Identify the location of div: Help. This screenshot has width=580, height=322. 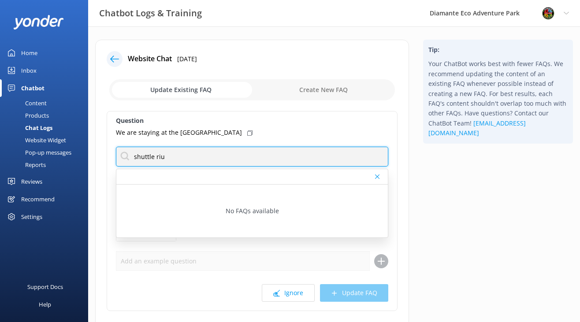
(45, 304).